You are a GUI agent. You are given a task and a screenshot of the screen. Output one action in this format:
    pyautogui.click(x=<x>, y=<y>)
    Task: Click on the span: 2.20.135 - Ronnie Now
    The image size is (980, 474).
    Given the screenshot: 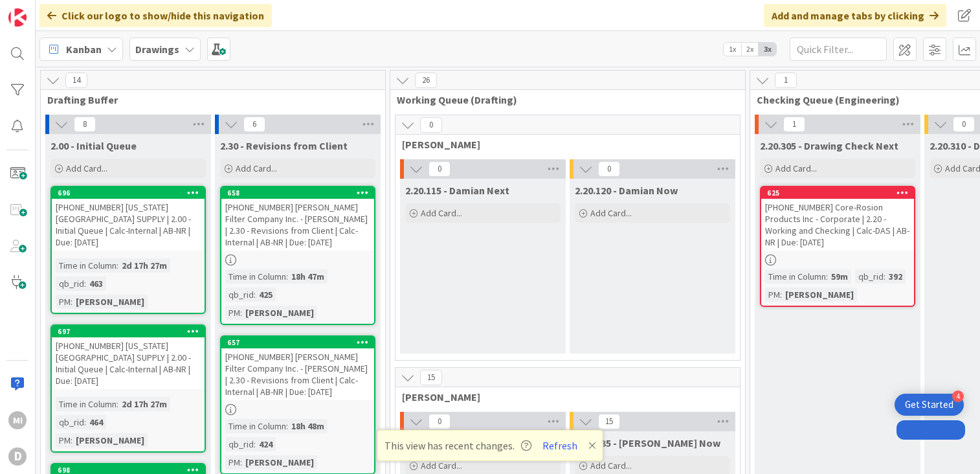 What is the action you would take?
    pyautogui.click(x=647, y=443)
    